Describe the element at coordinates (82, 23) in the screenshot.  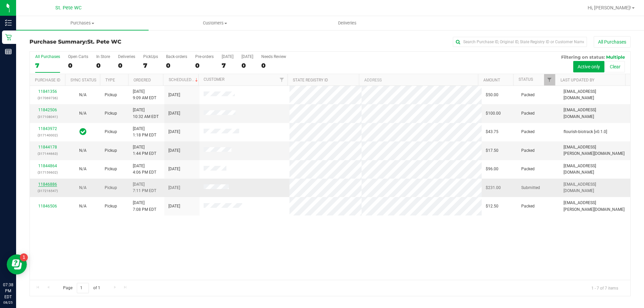
I see `span: Purchases` at that location.